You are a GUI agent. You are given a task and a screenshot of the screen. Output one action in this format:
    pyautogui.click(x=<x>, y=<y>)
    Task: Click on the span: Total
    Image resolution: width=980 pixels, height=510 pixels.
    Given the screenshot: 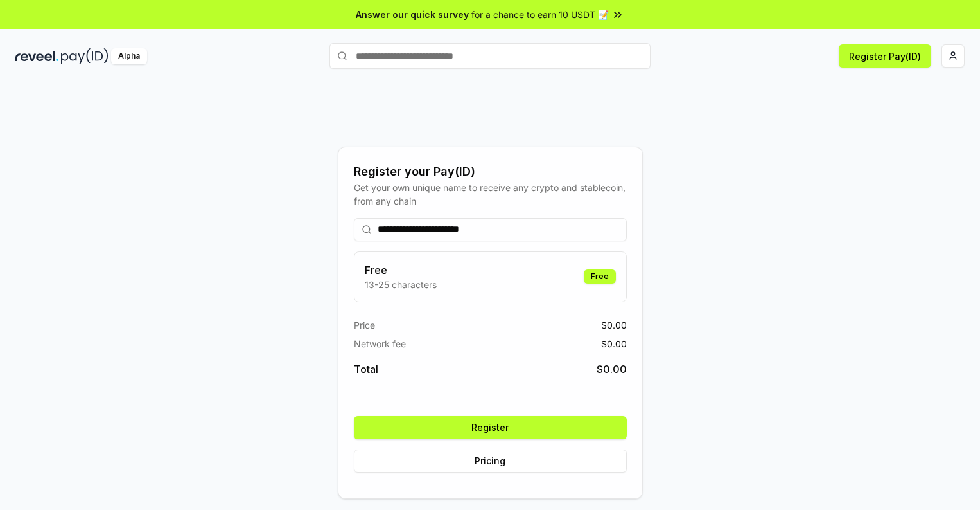 What is the action you would take?
    pyautogui.click(x=366, y=369)
    